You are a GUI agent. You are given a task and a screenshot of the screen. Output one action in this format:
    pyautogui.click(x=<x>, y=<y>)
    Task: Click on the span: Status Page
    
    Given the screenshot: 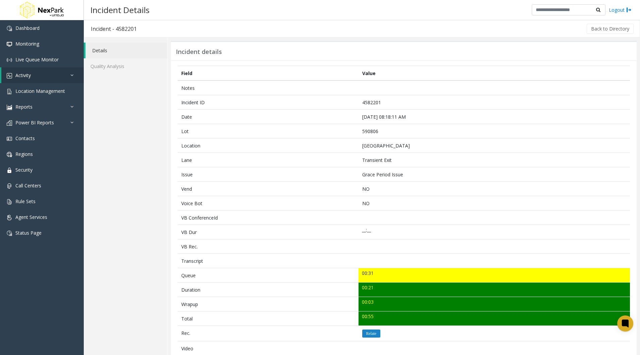 What is the action you would take?
    pyautogui.click(x=28, y=233)
    